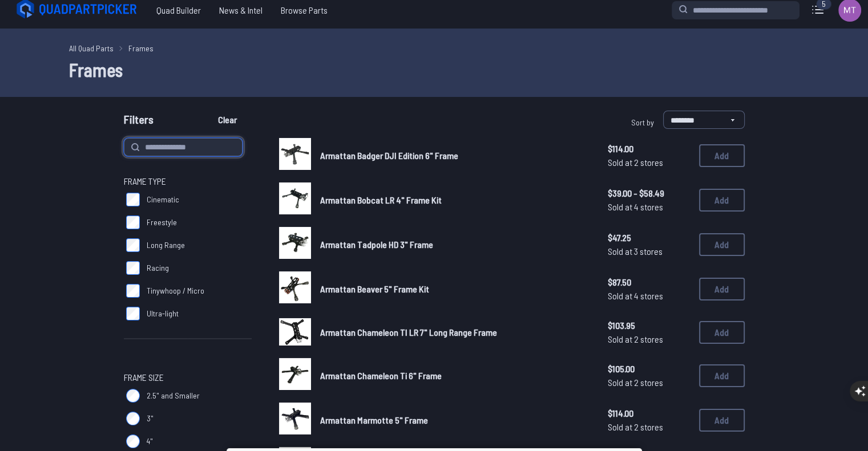 Image resolution: width=868 pixels, height=451 pixels. Describe the element at coordinates (133, 200) in the screenshot. I see `input: Cinematic` at that location.